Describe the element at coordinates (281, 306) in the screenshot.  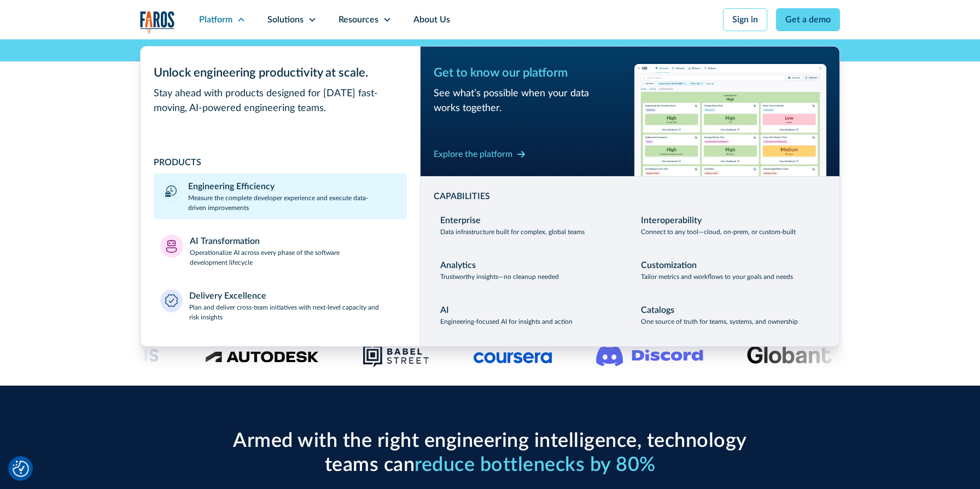
I see `a: Delivery ExcellencePlan and deliver cross-team initiatives with next-level capacity and risk insi...` at that location.